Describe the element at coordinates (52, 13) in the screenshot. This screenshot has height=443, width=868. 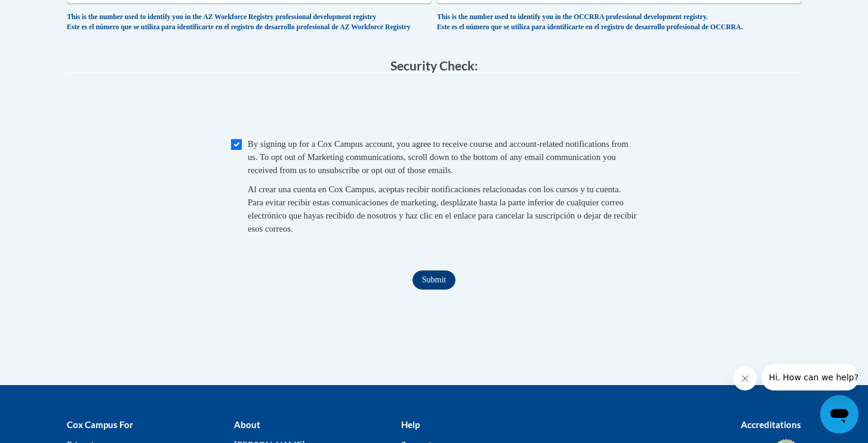
I see `span: Hi. How can we help?` at that location.